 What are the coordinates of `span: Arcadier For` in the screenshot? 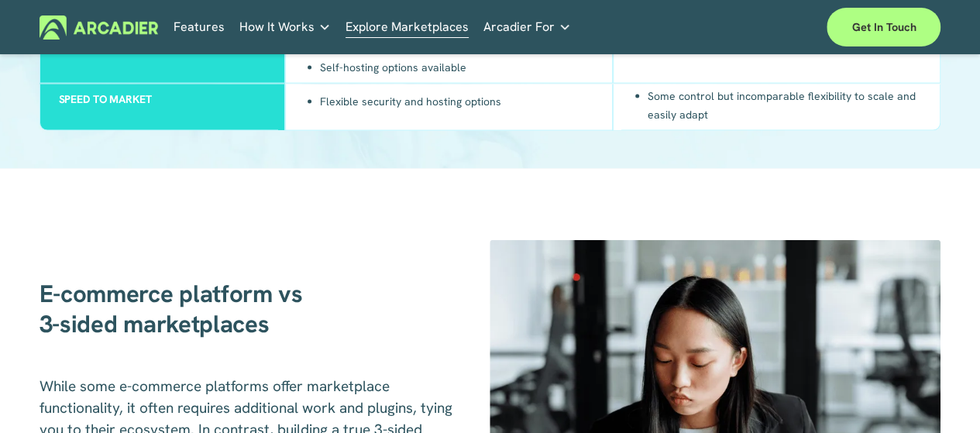 It's located at (519, 27).